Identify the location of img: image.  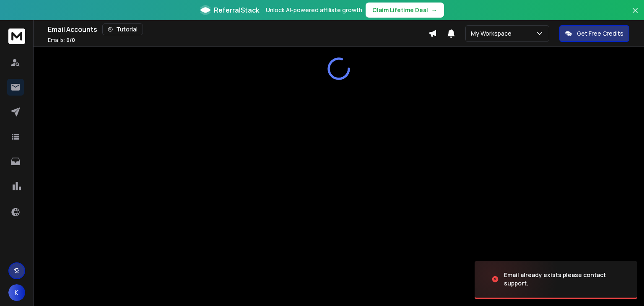
(517, 279).